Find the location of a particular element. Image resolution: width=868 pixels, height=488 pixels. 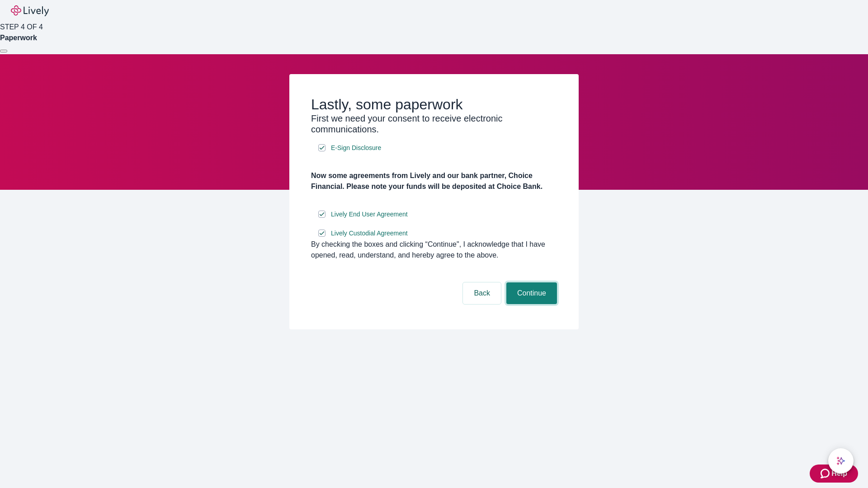

h2: Lastly, some paperwork is located at coordinates (434, 104).